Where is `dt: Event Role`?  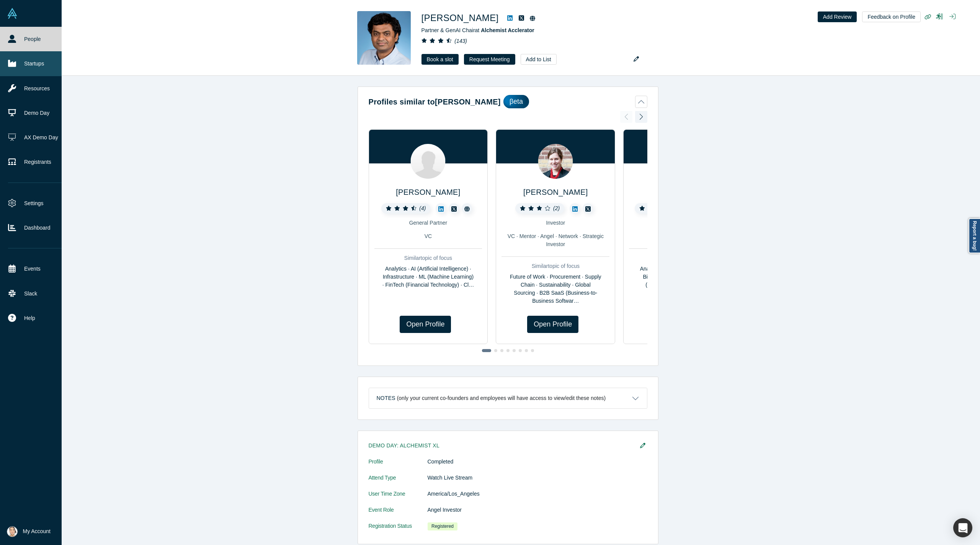 dt: Event Role is located at coordinates (398, 514).